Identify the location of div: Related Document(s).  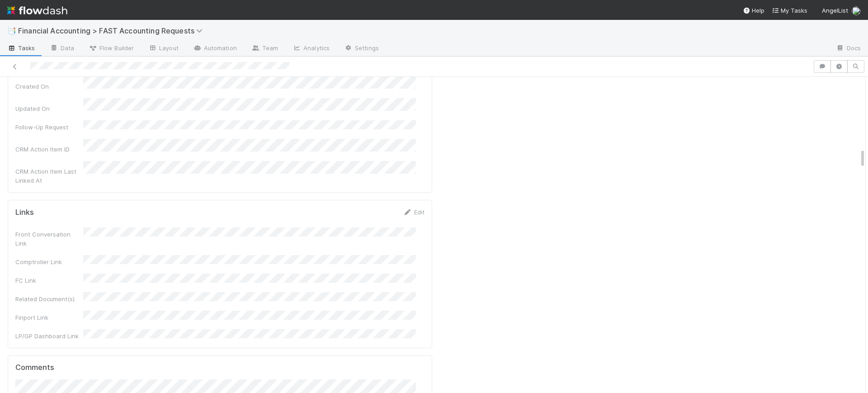
(49, 299).